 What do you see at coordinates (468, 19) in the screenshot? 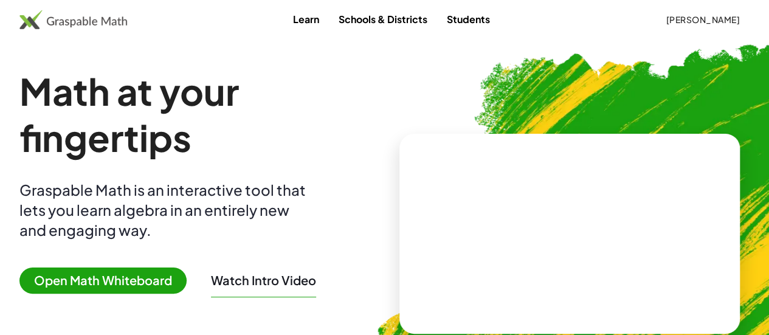
I see `a: Students` at bounding box center [468, 19].